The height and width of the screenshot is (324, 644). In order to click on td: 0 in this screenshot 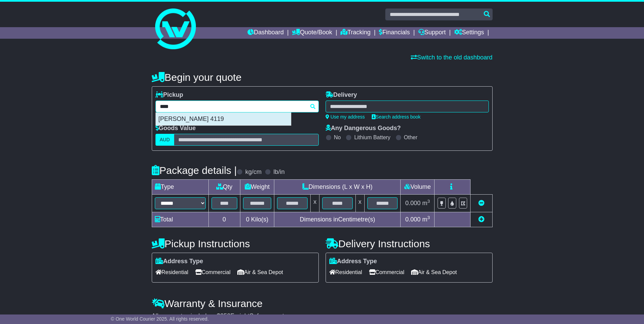, I will do `click(224, 220)`.